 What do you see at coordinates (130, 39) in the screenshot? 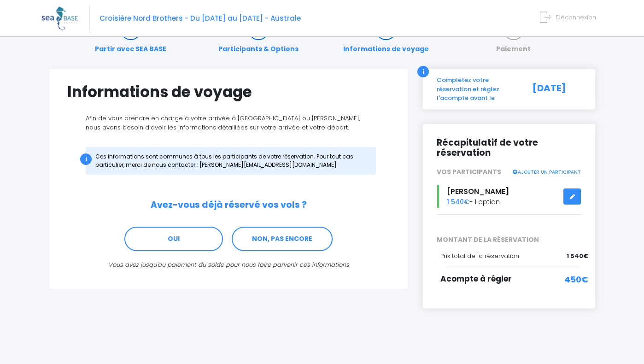
I see `a: Partir avec SEA BASE` at bounding box center [130, 39].